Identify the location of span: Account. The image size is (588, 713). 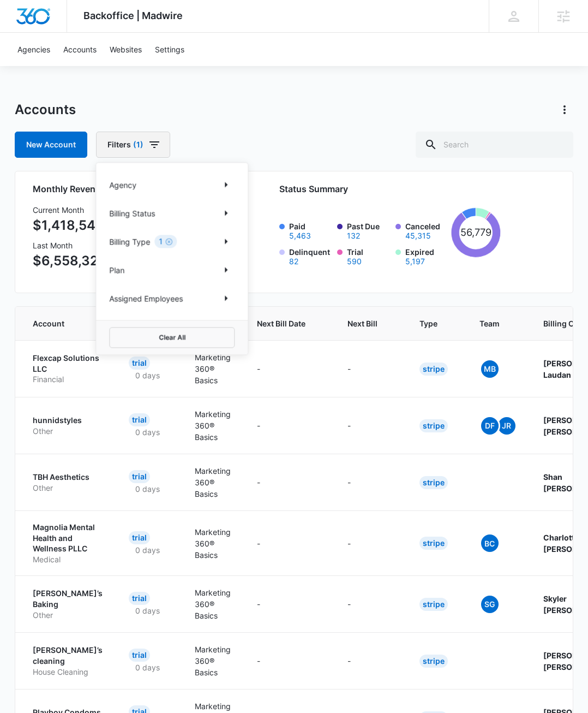
(60, 323).